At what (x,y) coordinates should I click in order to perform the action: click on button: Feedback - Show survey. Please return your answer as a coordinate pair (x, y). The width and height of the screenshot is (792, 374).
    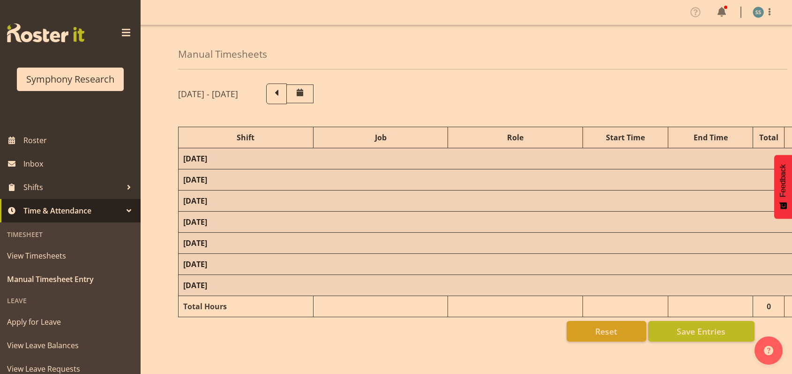
    Looking at the image, I should click on (783, 187).